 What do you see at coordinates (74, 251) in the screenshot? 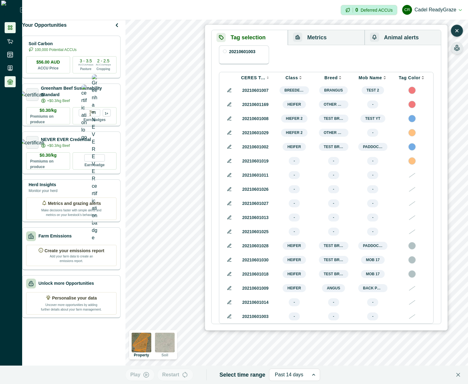
I see `p: Create your emissions report` at bounding box center [74, 251].